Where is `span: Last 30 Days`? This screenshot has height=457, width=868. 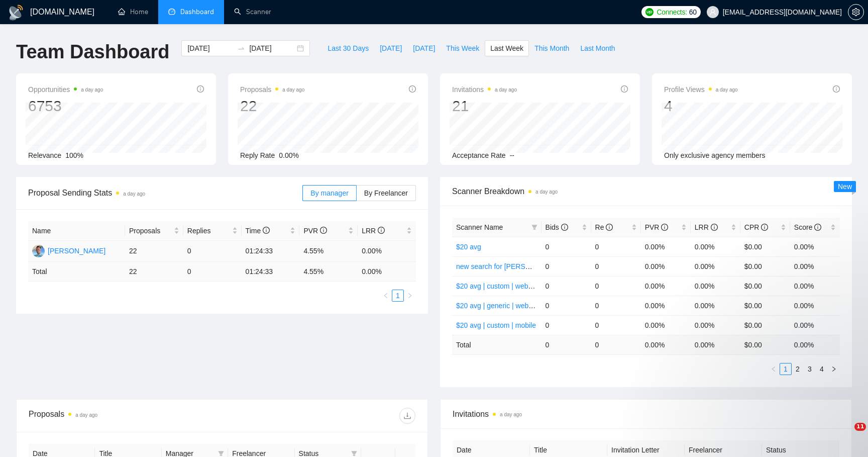 span: Last 30 Days is located at coordinates (348, 48).